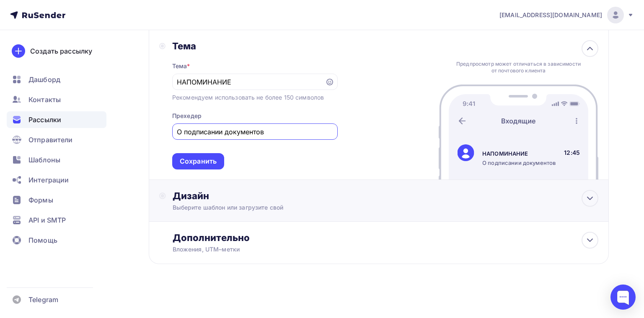 The image size is (644, 318). Describe the element at coordinates (57, 140) in the screenshot. I see `a: Отправители` at that location.